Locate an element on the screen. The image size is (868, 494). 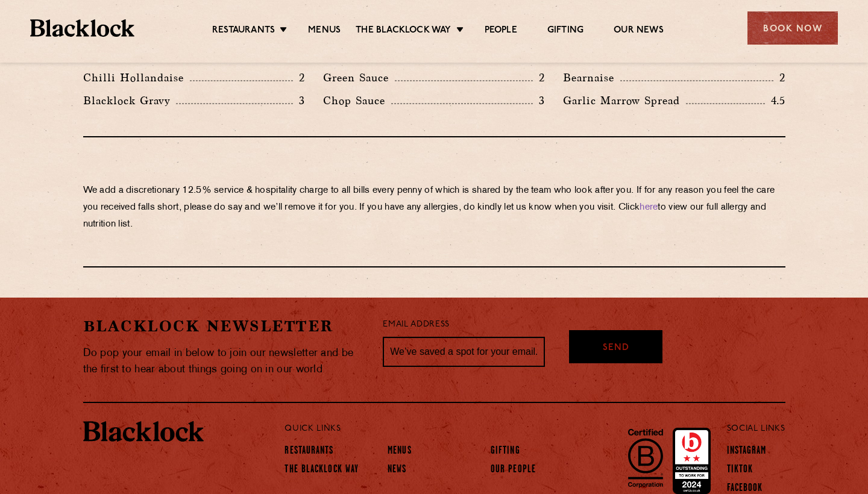
a: News is located at coordinates (396, 471).